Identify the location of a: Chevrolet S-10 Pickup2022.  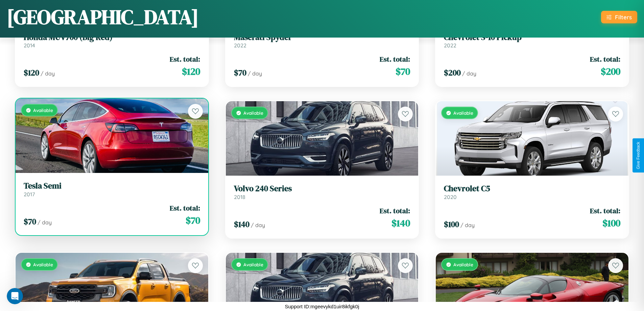
(533, 41).